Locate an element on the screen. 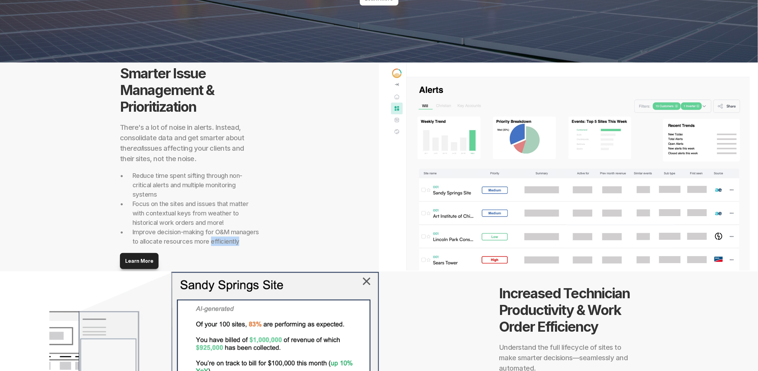 Image resolution: width=758 pixels, height=371 pixels. p: Learn More is located at coordinates (139, 261).